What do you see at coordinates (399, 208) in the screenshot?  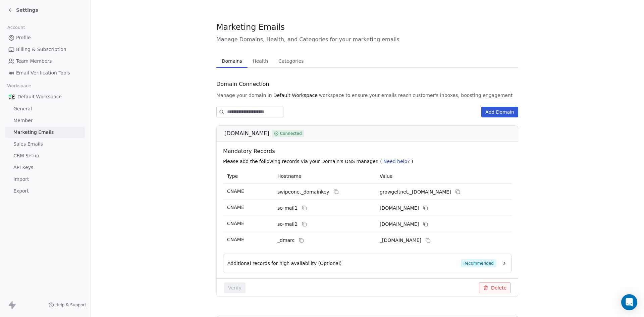 I see `span: growgeltnet1.swipeone.email` at bounding box center [399, 208].